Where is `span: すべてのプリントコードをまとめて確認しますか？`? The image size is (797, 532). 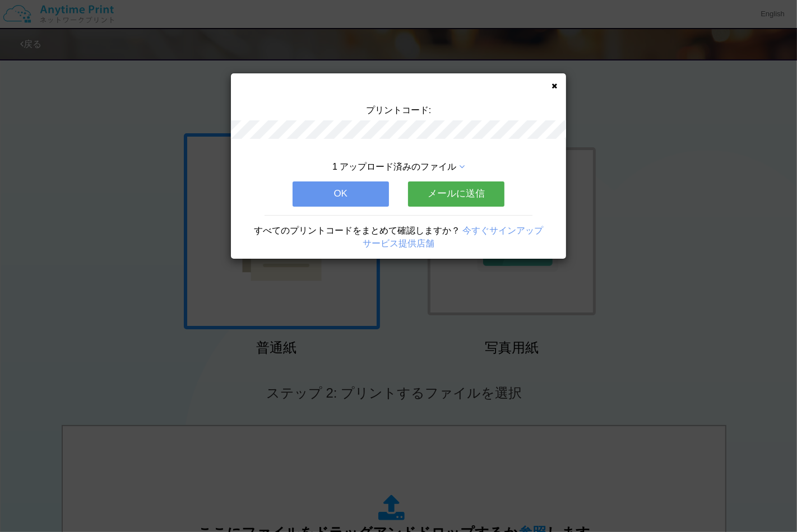 span: すべてのプリントコードをまとめて確認しますか？ is located at coordinates (357, 230).